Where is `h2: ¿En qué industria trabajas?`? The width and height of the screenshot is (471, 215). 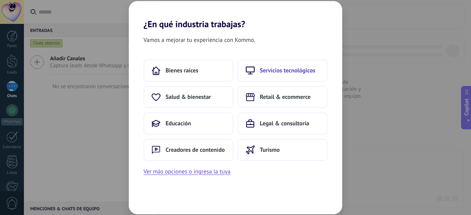
h2: ¿En qué industria trabajas? is located at coordinates (235, 15).